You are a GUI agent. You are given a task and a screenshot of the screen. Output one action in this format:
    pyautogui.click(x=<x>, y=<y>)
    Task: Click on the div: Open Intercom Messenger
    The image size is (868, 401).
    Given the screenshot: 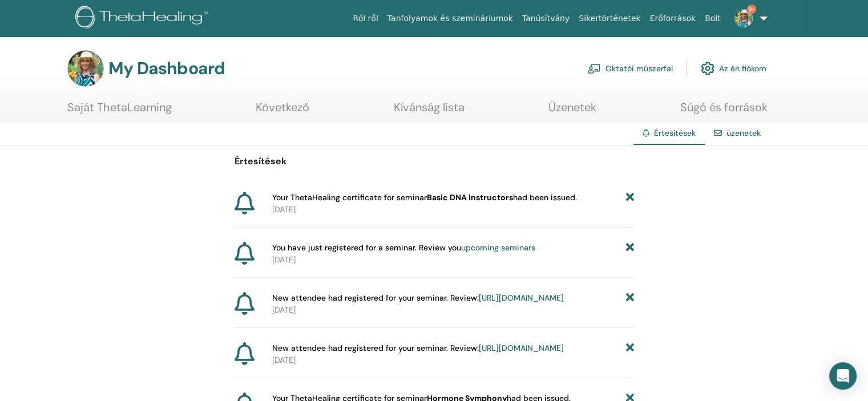 What is the action you would take?
    pyautogui.click(x=843, y=377)
    